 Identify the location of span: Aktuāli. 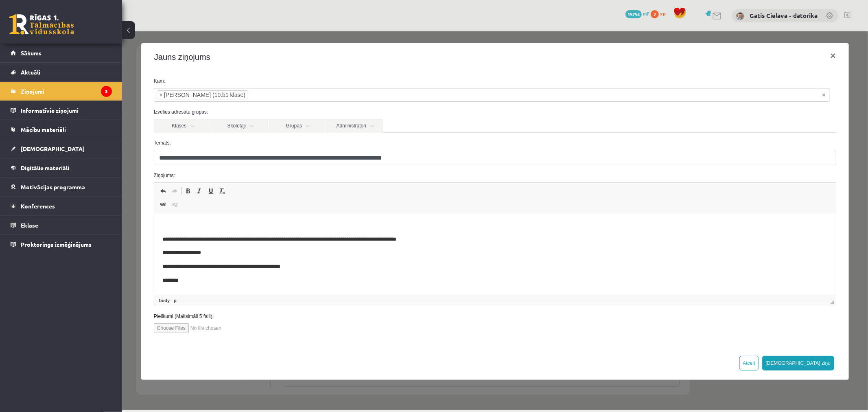
(31, 72).